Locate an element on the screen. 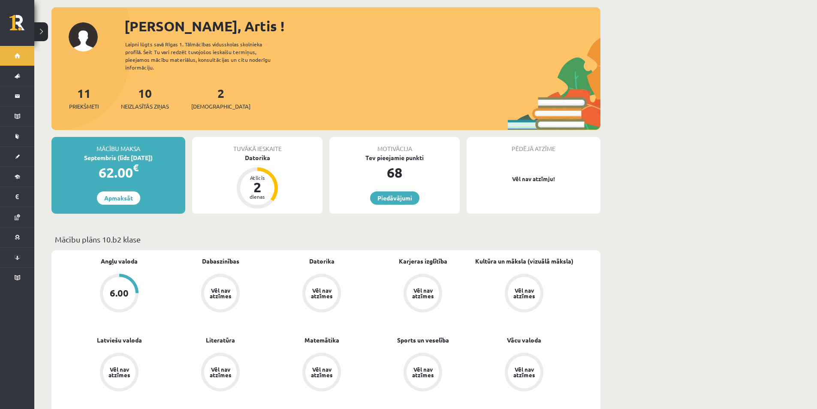 This screenshot has height=409, width=817. span: Neizlasītās ziņas is located at coordinates (145, 106).